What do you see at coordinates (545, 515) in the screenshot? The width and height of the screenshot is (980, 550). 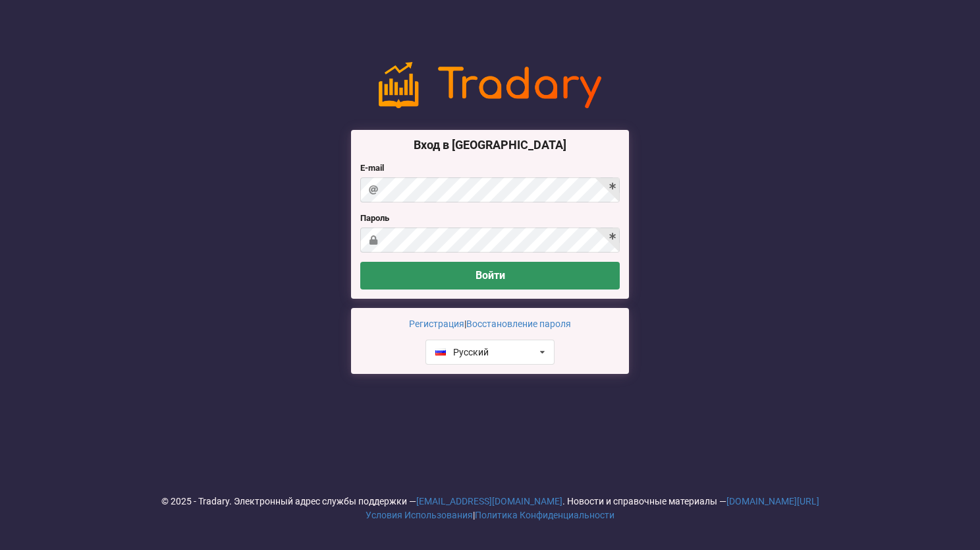 I see `a: Политика Конфиденциальности` at bounding box center [545, 515].